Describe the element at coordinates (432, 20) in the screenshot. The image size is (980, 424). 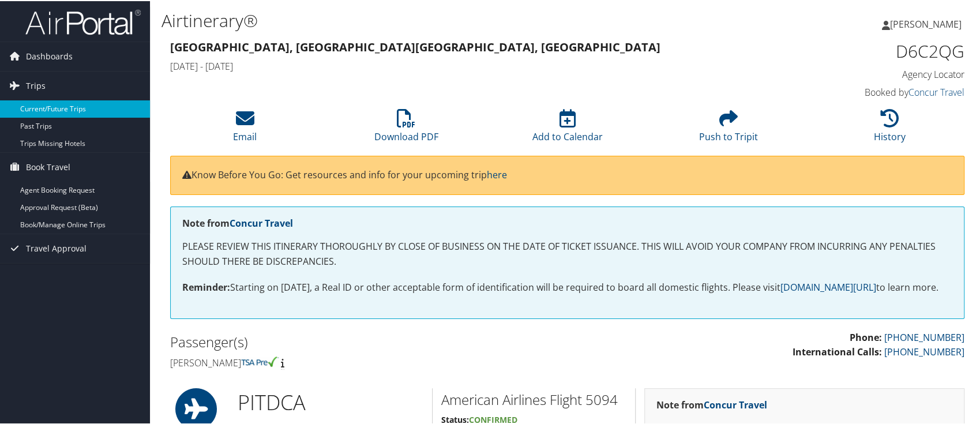
I see `h1: Airtinerary®` at that location.